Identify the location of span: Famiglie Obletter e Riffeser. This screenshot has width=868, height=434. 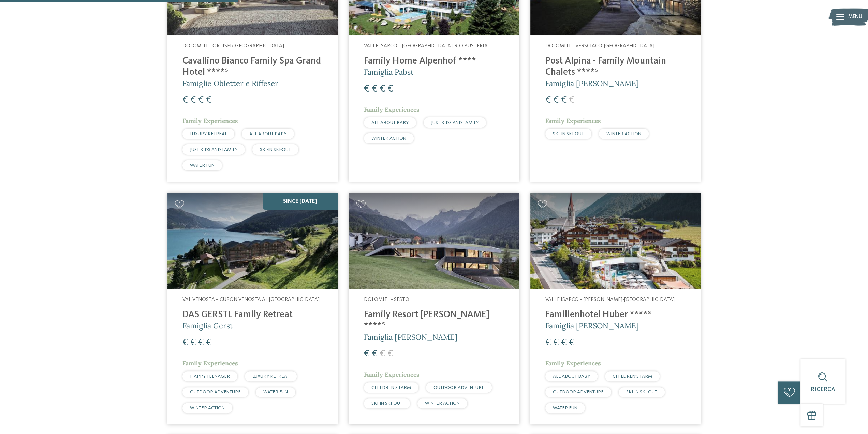
(230, 83).